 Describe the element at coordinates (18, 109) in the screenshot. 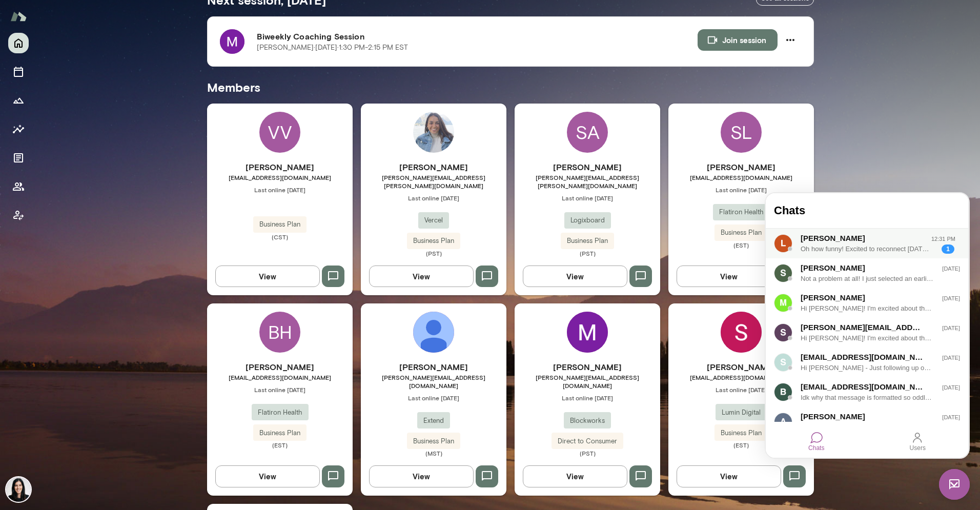

I see `img: data:image/png;base64,iVBORw0KGgoAAAANSUhEUgAAAMgAAADICAYAAACtWK6eAAANBklEQVR4AeydWY8cVxXHb/Xq3SZ...` at that location.